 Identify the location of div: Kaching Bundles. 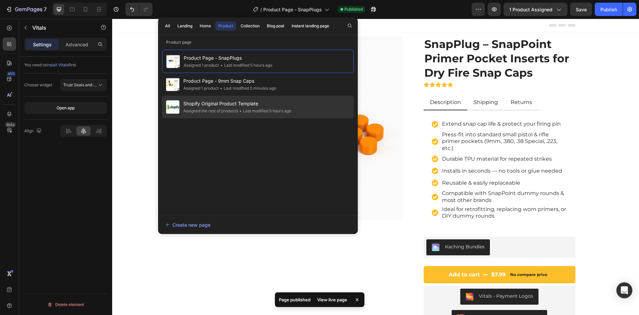
(353, 228).